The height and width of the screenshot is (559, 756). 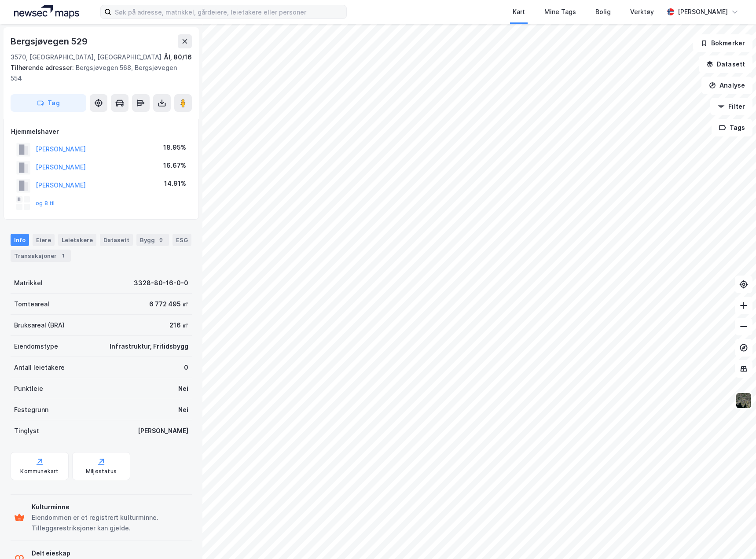 I want to click on div: Verktøy, so click(x=642, y=12).